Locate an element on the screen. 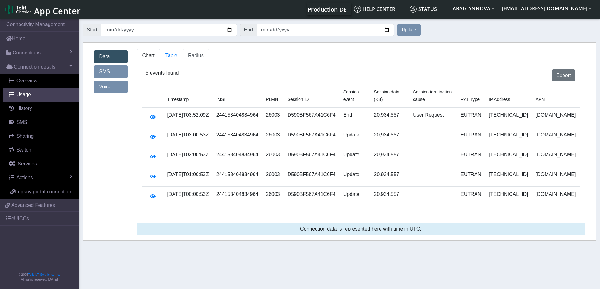 Image resolution: width=600 pixels, height=289 pixels. a: App Center is located at coordinates (42, 9).